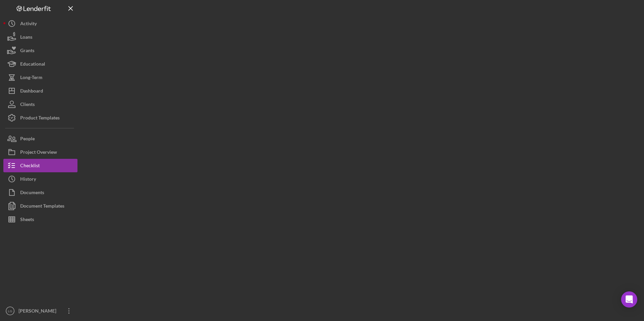 The image size is (644, 321). Describe the element at coordinates (38, 153) in the screenshot. I see `div: Project Overview` at that location.